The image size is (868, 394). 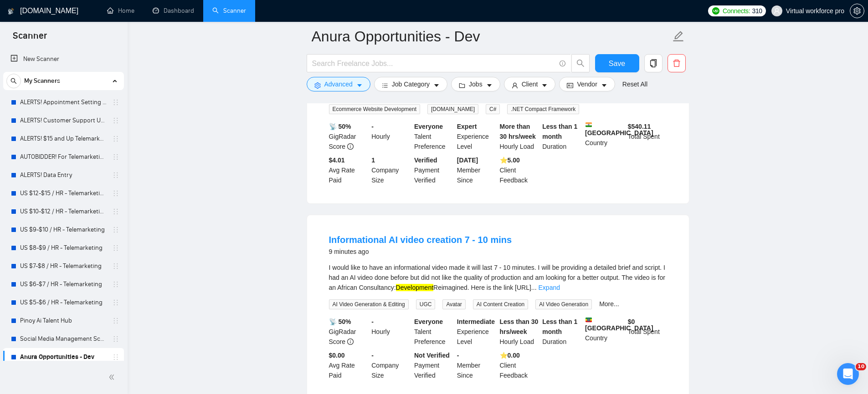 I want to click on b: Expert, so click(x=467, y=127).